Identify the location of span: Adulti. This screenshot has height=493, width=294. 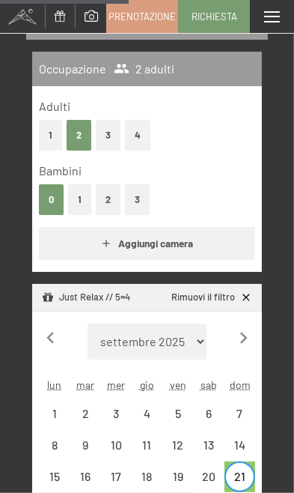
(55, 106).